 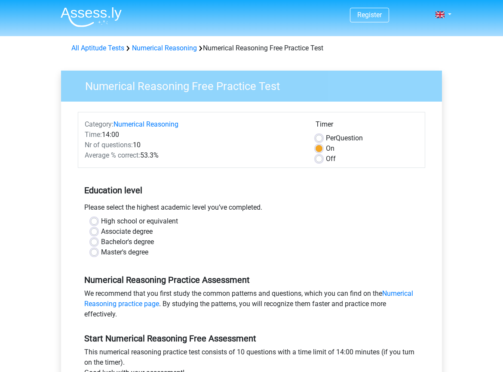 What do you see at coordinates (252, 48) in the screenshot?
I see `div: Numerical Reasoning Free Practice Test` at bounding box center [252, 48].